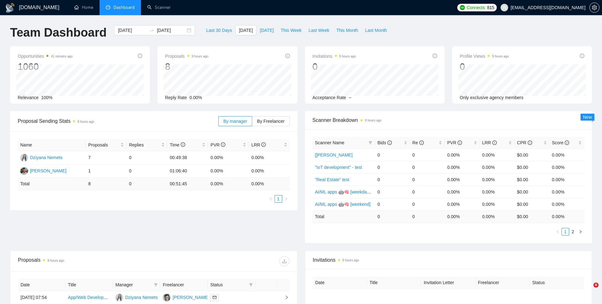 The width and height of the screenshot is (602, 304). Describe the element at coordinates (319, 30) in the screenshot. I see `span: Last Week` at that location.